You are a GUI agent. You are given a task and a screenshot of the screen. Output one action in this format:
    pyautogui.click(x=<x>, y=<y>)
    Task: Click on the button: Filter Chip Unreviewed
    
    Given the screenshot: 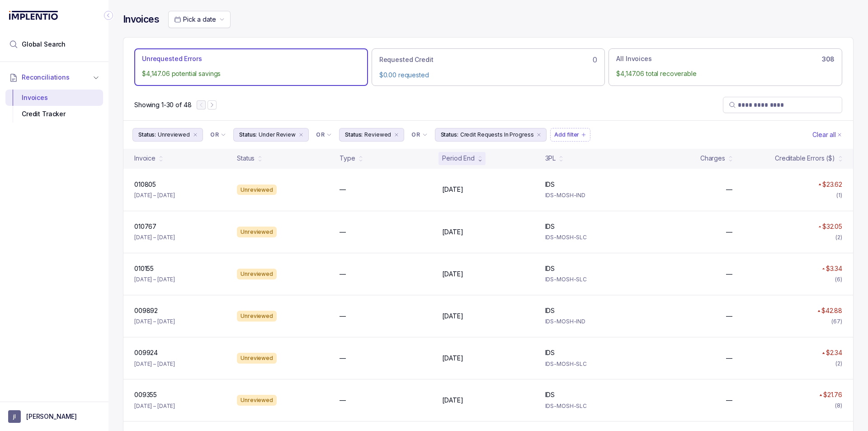 What is the action you would take?
    pyautogui.click(x=168, y=135)
    